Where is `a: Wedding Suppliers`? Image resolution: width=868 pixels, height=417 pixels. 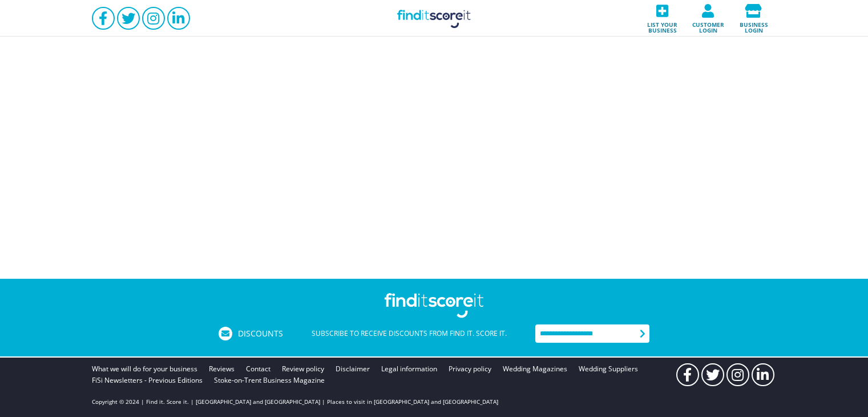 a: Wedding Suppliers is located at coordinates (608, 369).